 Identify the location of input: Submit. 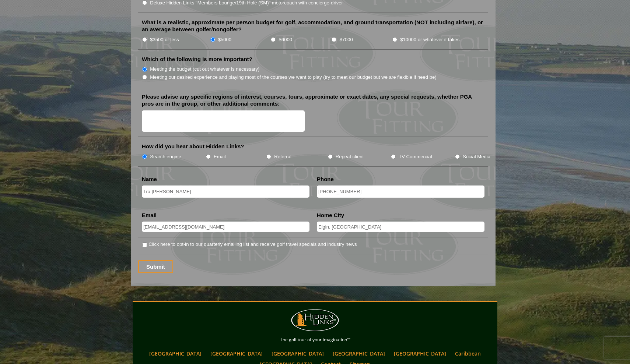
(155, 266).